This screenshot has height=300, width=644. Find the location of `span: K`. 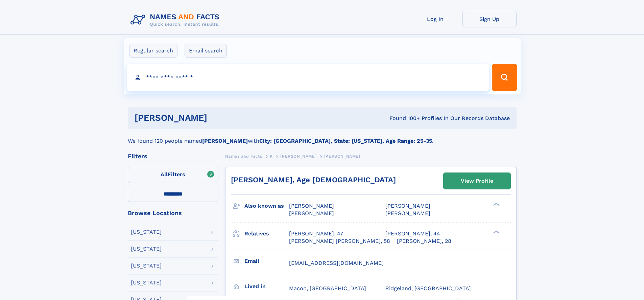

span: K is located at coordinates (271, 156).